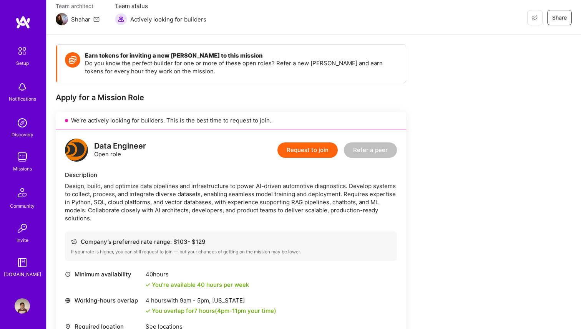 The height and width of the screenshot is (329, 581). Describe the element at coordinates (559, 18) in the screenshot. I see `span: Share` at that location.